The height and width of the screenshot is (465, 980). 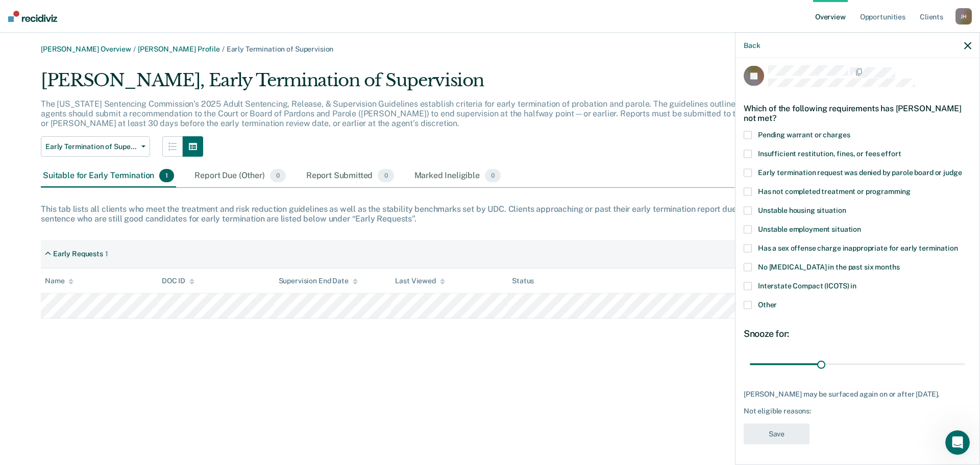 What do you see at coordinates (419, 281) in the screenshot?
I see `div: Last Viewed` at bounding box center [419, 281].